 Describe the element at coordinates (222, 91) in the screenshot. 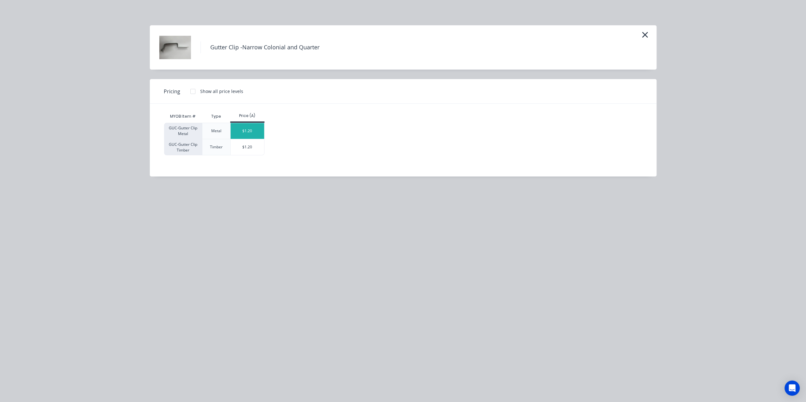

I see `div: Show all price levels` at that location.